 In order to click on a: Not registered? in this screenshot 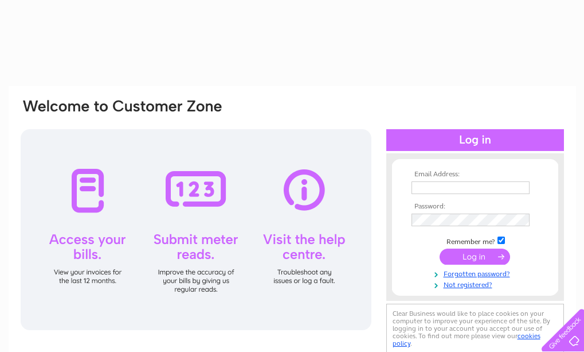, I will do `click(477, 283)`.